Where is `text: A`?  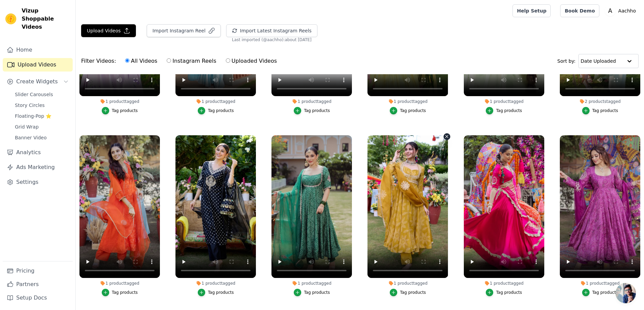 text: A is located at coordinates (610, 11).